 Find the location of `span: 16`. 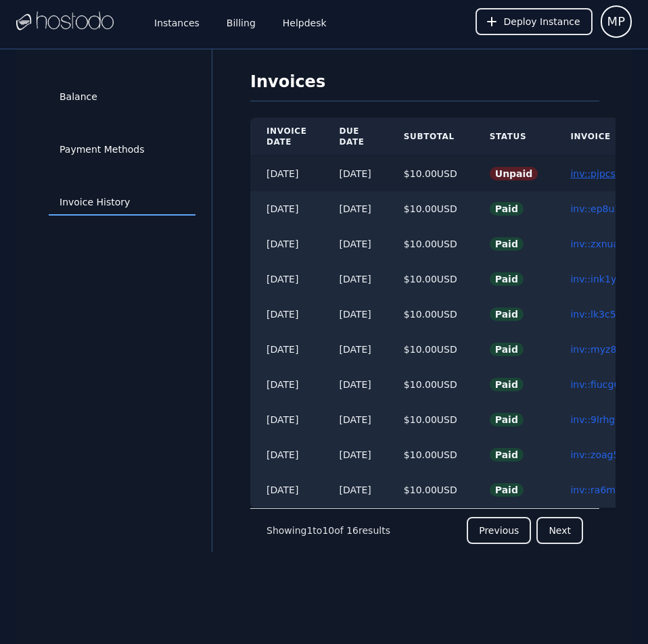

span: 16 is located at coordinates (352, 531).